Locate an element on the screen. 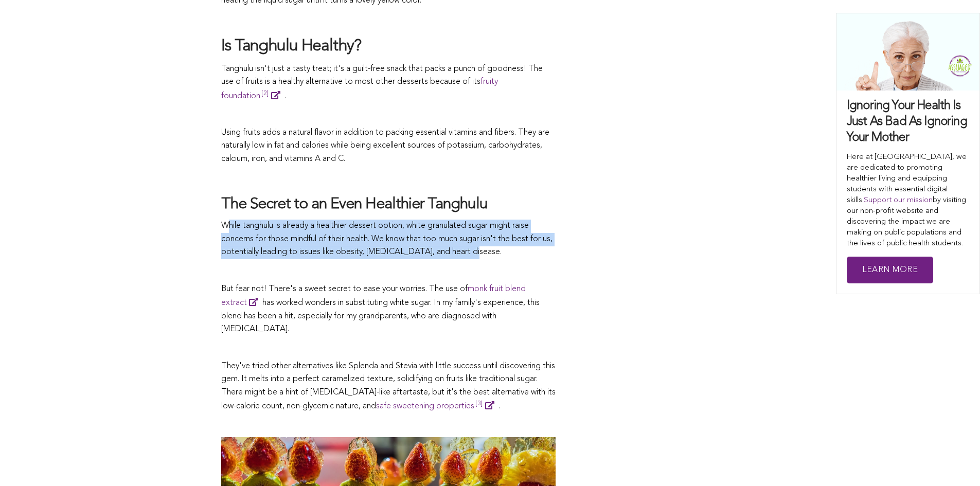 This screenshot has height=486, width=980. p: Using fruits adds a natural flavor in addition to packing essential vitamins and fibers. They are... is located at coordinates (388, 146).